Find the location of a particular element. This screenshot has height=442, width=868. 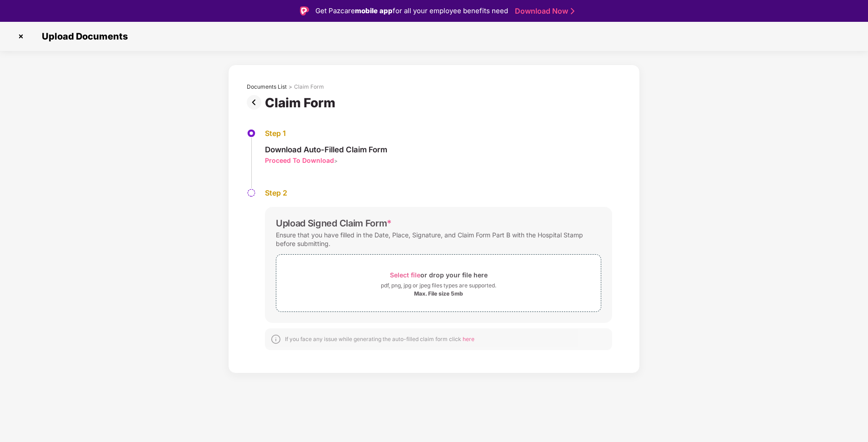

div: Documents List is located at coordinates (267, 87).